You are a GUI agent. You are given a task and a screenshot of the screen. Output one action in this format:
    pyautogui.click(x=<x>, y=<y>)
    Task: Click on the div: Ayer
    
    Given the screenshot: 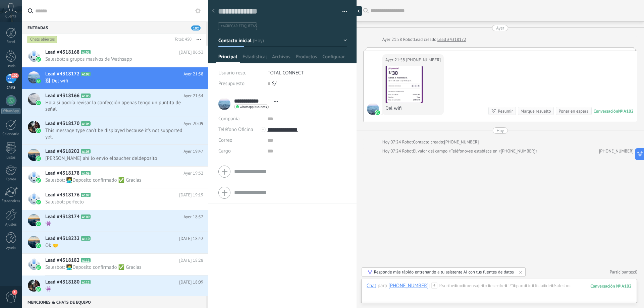 What is the action you would take?
    pyautogui.click(x=500, y=28)
    